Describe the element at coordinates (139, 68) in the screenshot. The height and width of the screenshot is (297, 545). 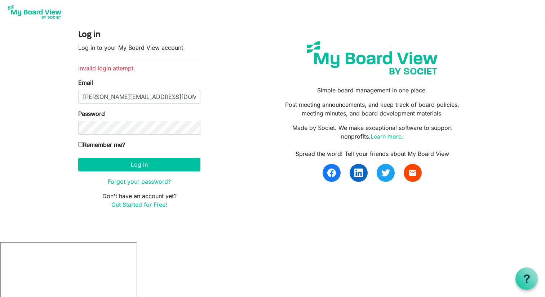
I see `li: Invalid login attempt.` at that location.